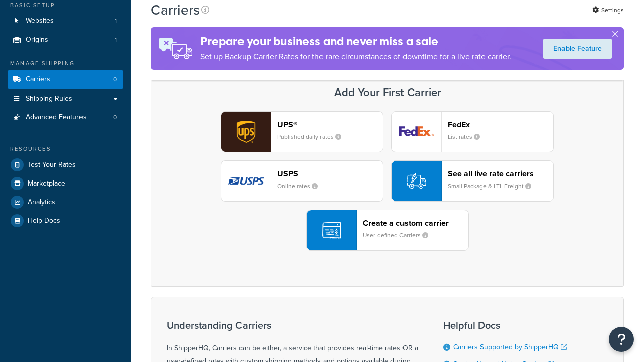 The image size is (644, 362). Describe the element at coordinates (301, 186) in the screenshot. I see `small: Online rates` at that location.